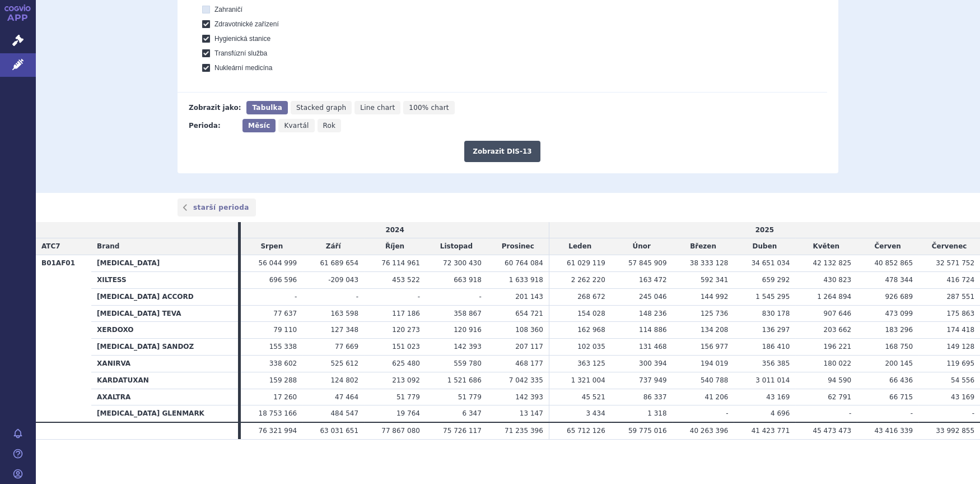 Image resolution: width=980 pixels, height=484 pixels. What do you see at coordinates (653, 297) in the screenshot?
I see `span: 245 046` at bounding box center [653, 297].